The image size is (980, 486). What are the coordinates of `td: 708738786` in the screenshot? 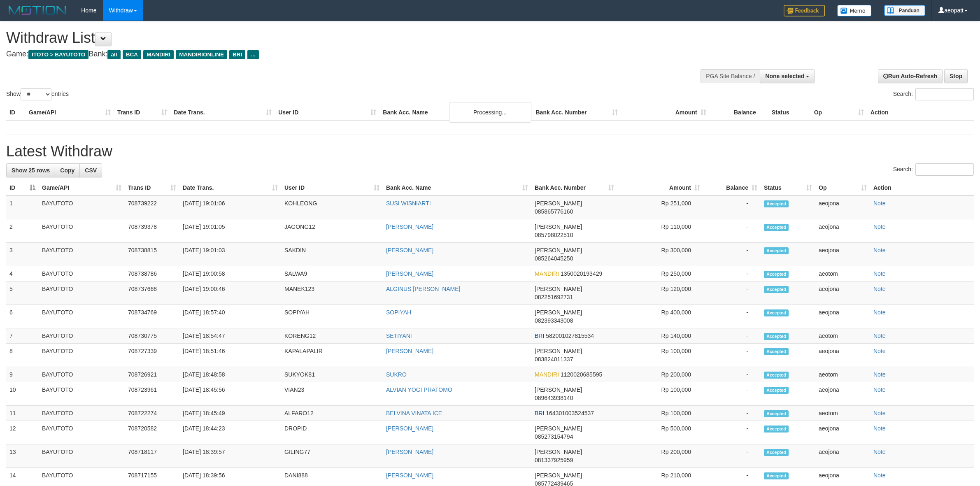 It's located at (152, 274).